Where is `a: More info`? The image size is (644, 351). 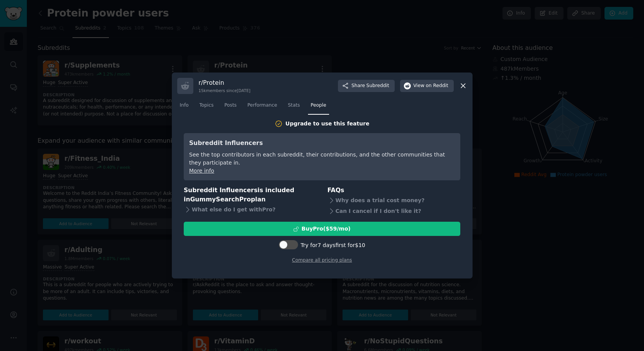
a: More info is located at coordinates (201, 171).